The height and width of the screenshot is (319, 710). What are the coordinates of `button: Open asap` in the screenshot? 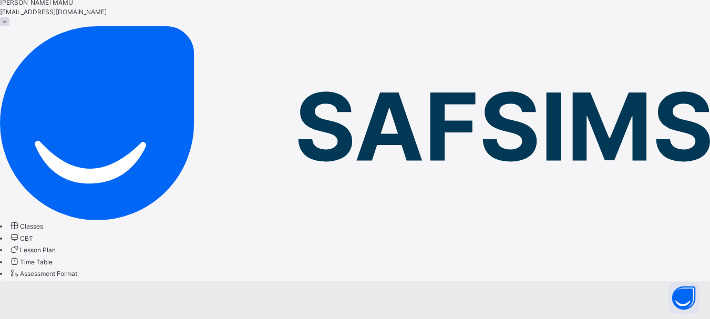 It's located at (684, 298).